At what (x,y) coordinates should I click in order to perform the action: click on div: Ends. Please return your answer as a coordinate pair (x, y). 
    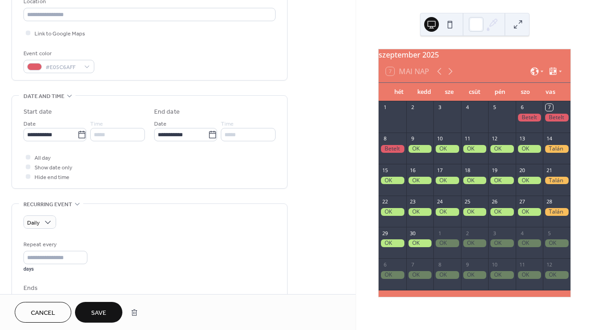
    Looking at the image, I should click on (148, 288).